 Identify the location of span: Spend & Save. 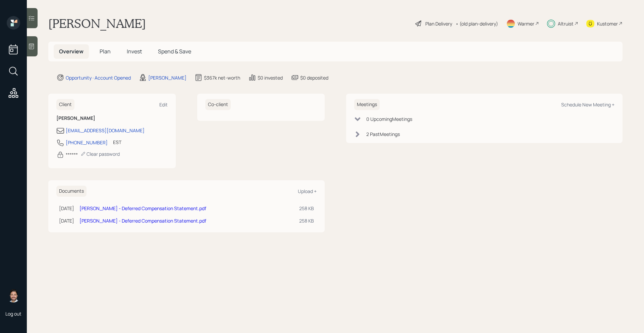
(174, 51).